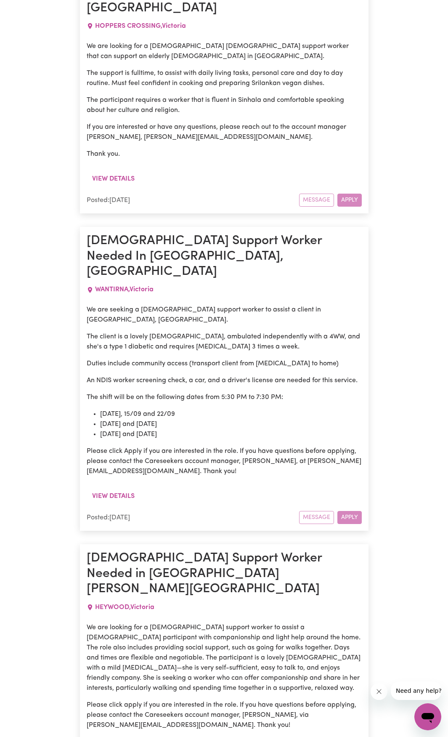 The height and width of the screenshot is (737, 448). I want to click on p: Please click apply if you are interested in the role. If you have questions before applying, plea..., so click(224, 715).